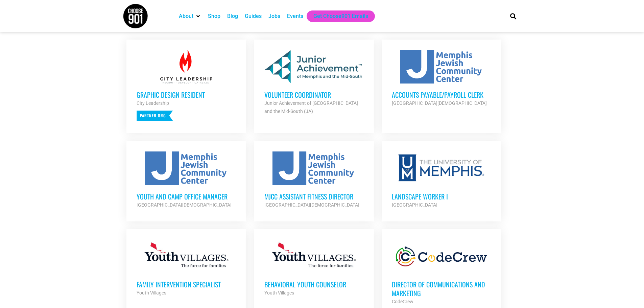  Describe the element at coordinates (337, 16) in the screenshot. I see `nav: Main nav` at that location.